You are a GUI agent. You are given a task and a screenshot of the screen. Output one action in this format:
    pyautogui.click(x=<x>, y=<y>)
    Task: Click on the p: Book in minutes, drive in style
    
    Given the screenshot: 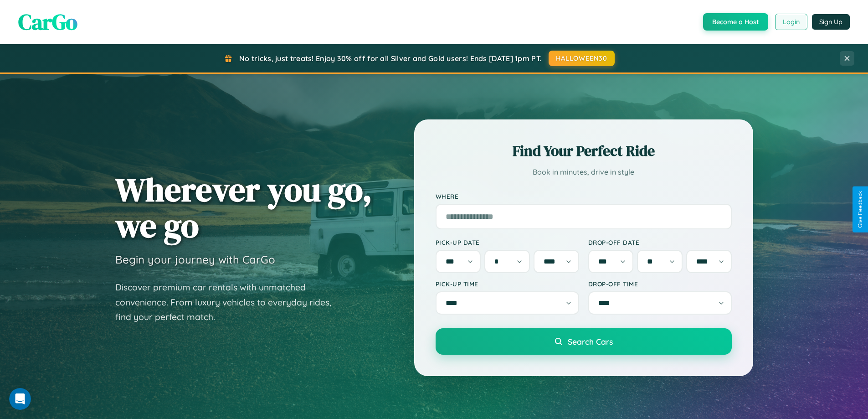 What is the action you would take?
    pyautogui.click(x=583, y=172)
    